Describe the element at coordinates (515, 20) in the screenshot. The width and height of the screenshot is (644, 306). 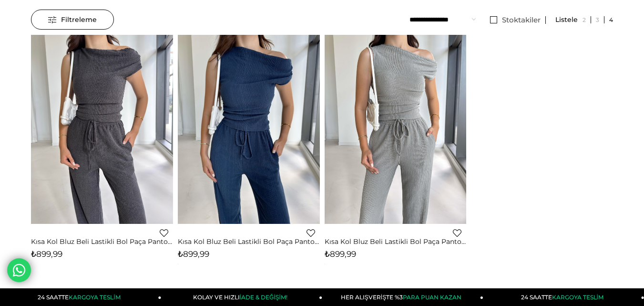
I see `a: Stoktakiler` at that location.